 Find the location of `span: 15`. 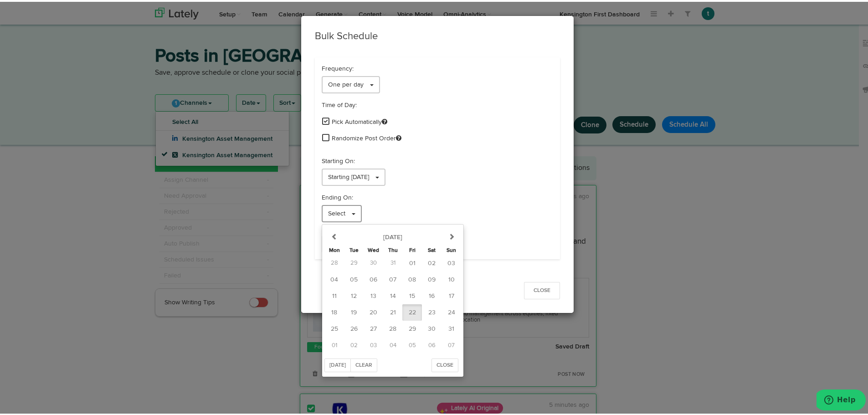

span: 15 is located at coordinates (412, 294).